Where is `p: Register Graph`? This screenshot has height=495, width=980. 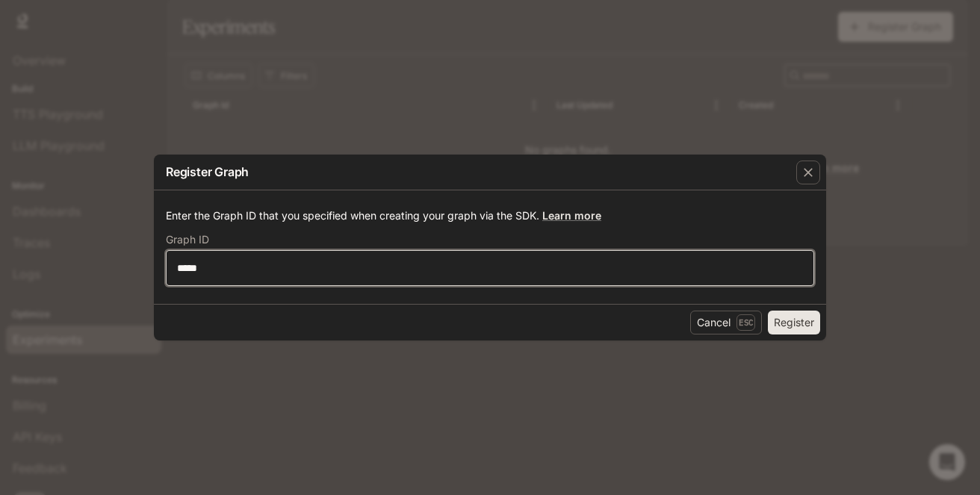
p: Register Graph is located at coordinates (207, 172).